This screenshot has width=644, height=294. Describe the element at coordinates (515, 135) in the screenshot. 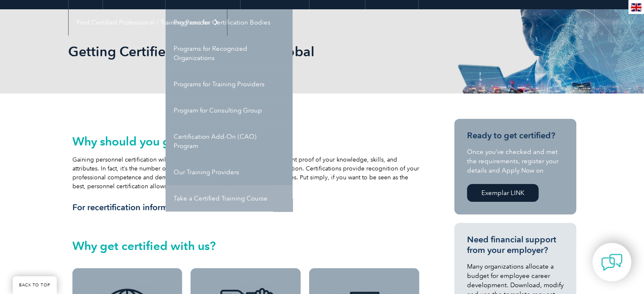

I see `h3: Ready to get certified?` at that location.